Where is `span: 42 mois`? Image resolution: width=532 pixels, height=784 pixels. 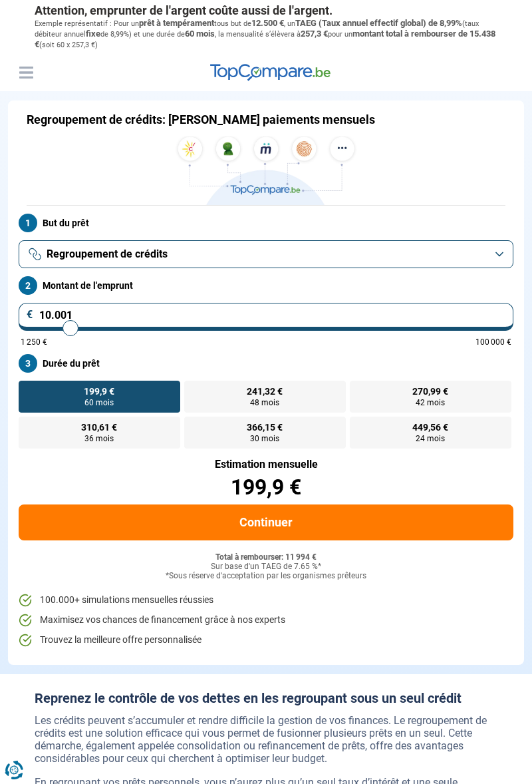 span: 42 mois is located at coordinates (430, 402).